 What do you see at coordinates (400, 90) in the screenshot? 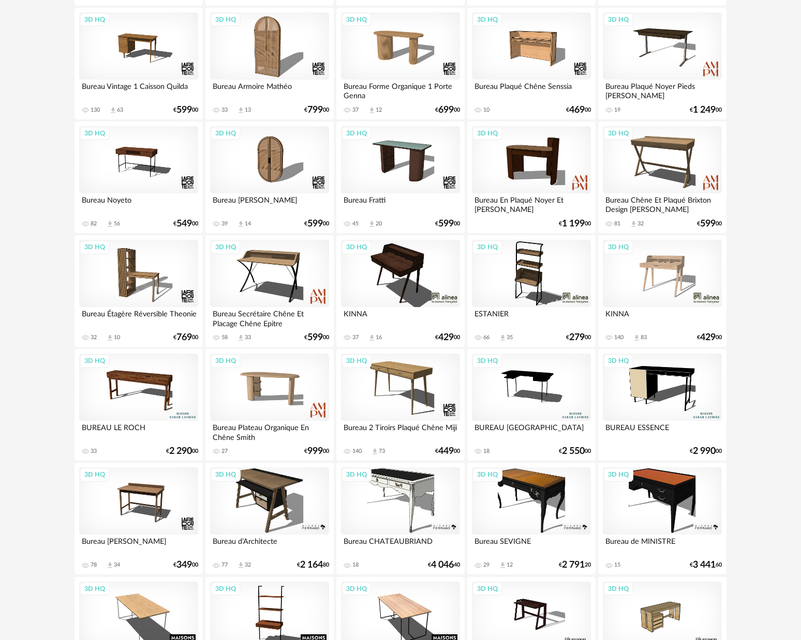
I see `div: Bureau Forme Organique 1 Porte Genna` at bounding box center [400, 90].